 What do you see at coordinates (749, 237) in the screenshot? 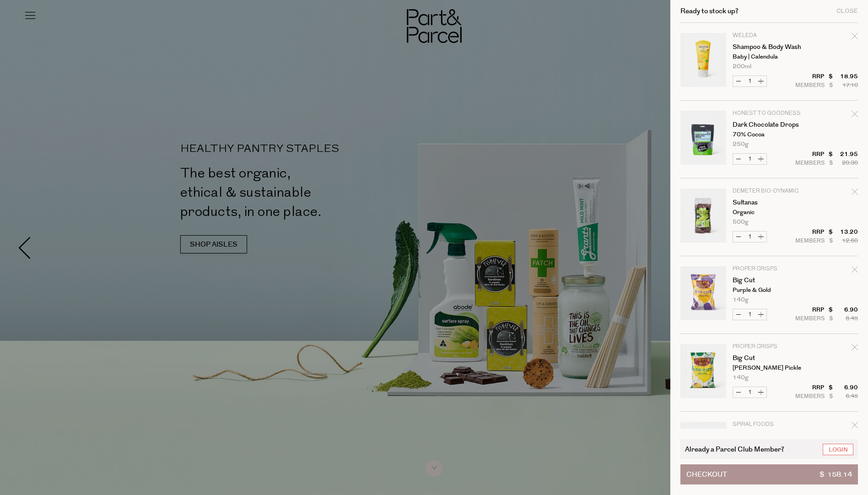
I see `input: QTY Sultanas` at bounding box center [749, 237].